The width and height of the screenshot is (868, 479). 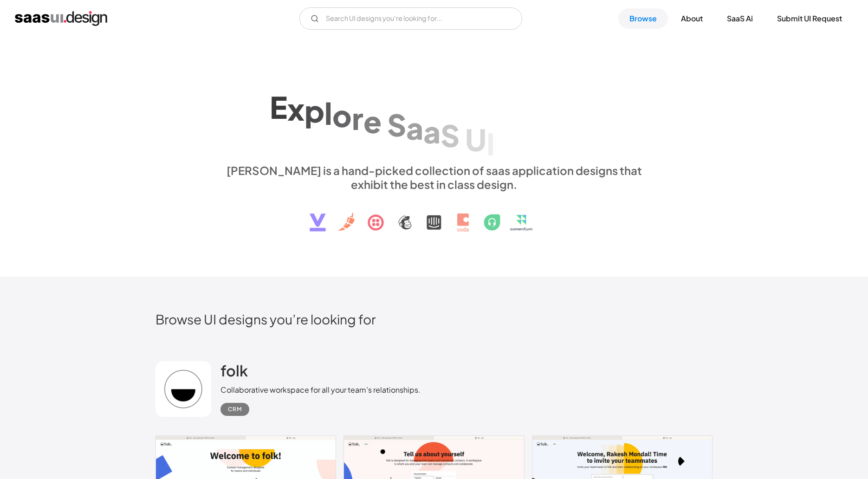 What do you see at coordinates (314, 111) in the screenshot?
I see `div: p` at bounding box center [314, 111].